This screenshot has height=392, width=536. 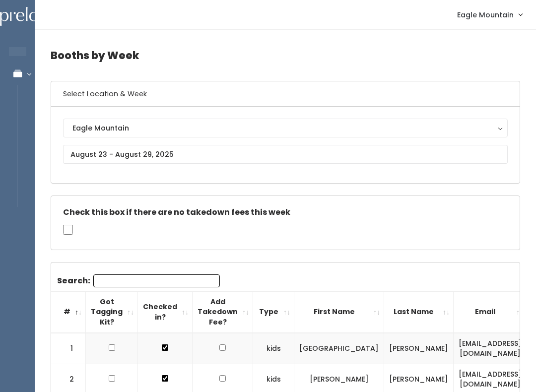 I want to click on button: Eagle Mountain, so click(x=285, y=128).